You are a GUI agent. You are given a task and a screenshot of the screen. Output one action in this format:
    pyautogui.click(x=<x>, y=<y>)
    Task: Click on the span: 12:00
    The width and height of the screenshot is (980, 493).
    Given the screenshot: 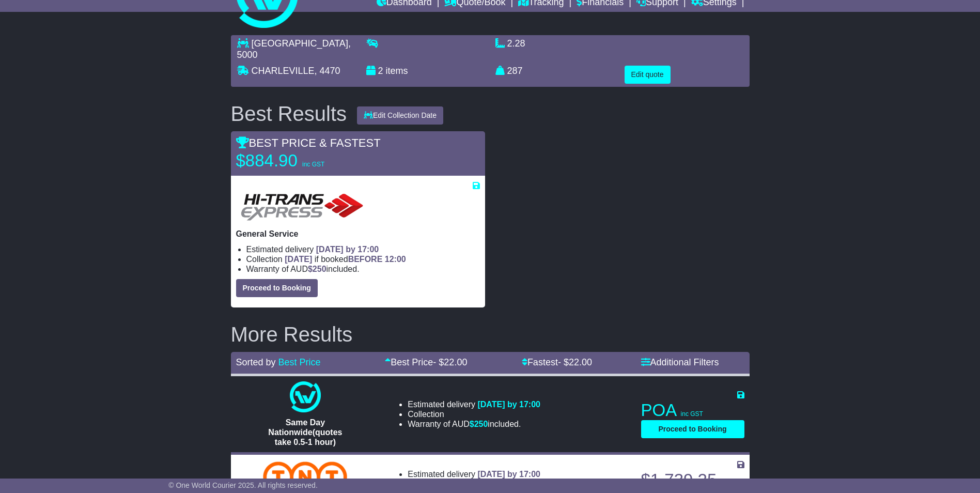 What is the action you would take?
    pyautogui.click(x=395, y=259)
    